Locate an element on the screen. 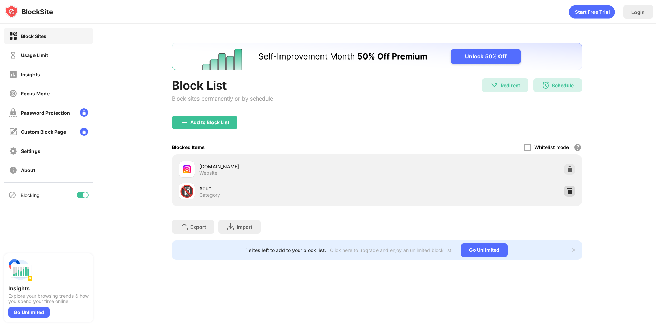 Image resolution: width=656 pixels, height=326 pixels. div: Schedule is located at coordinates (563, 85).